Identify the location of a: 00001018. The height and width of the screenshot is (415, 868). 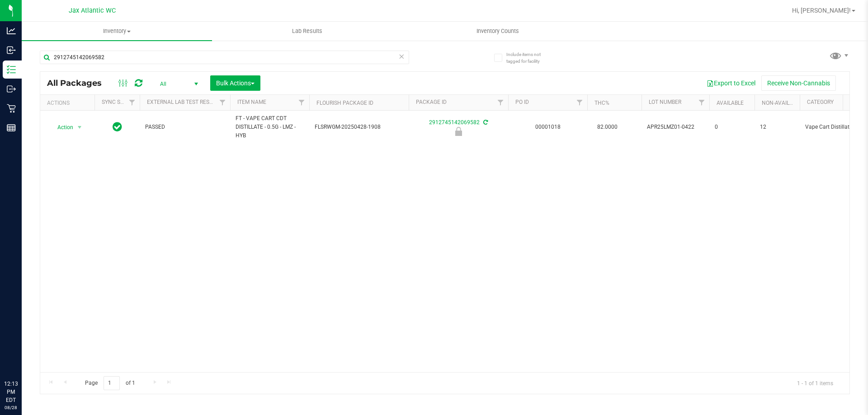
(548, 127).